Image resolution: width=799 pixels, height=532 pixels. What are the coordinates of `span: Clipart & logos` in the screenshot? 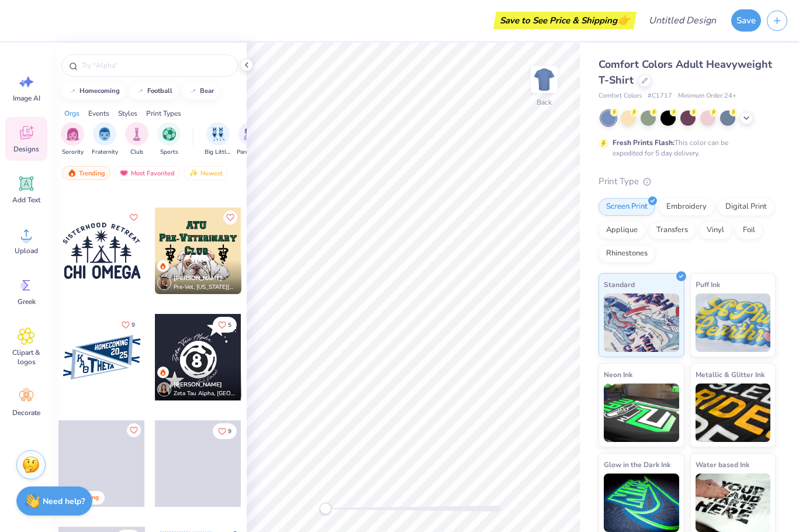 It's located at (27, 357).